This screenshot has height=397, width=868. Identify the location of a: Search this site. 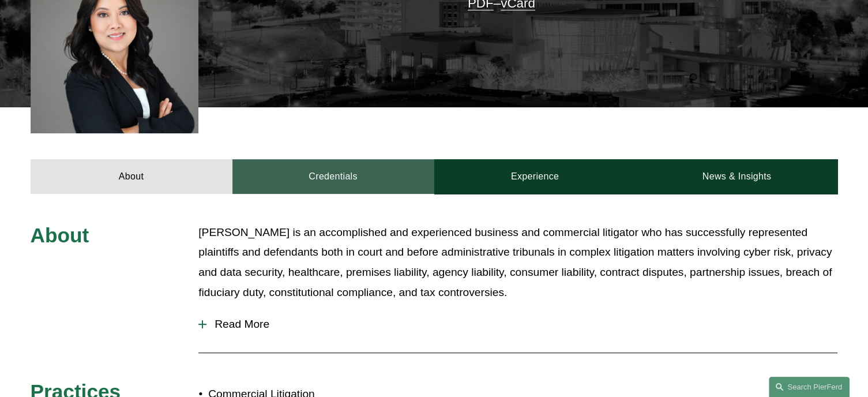
(809, 386).